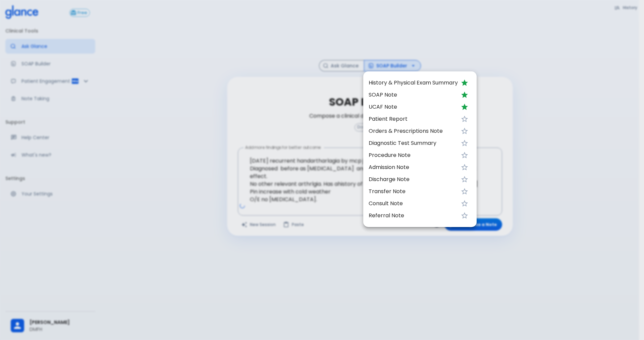 The height and width of the screenshot is (340, 644). Describe the element at coordinates (413, 95) in the screenshot. I see `span: SOAP Note` at that location.